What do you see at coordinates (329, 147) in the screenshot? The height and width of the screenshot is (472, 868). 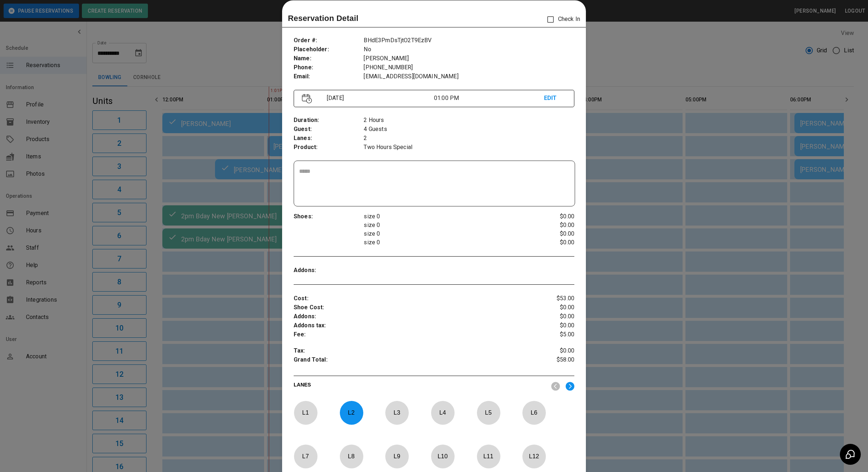 I see `p: Product :` at bounding box center [329, 147].